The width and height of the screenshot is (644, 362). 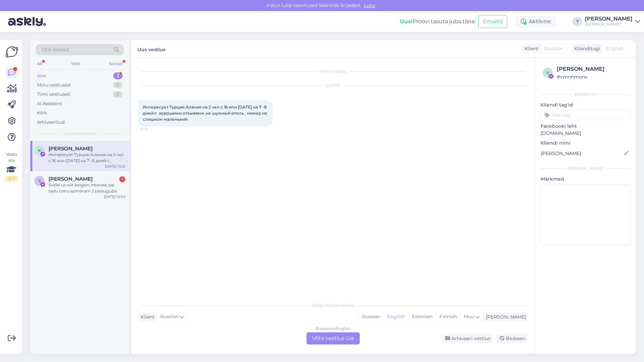 I want to click on p: Märkmed, so click(x=585, y=179).